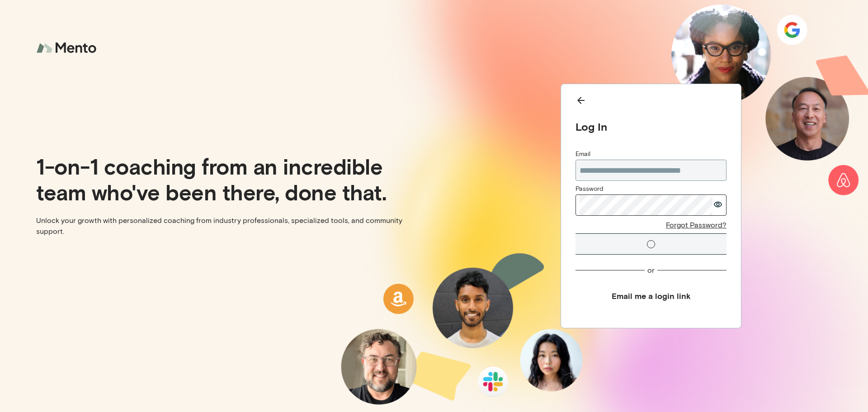 The width and height of the screenshot is (868, 412). I want to click on button: Back, so click(650, 102).